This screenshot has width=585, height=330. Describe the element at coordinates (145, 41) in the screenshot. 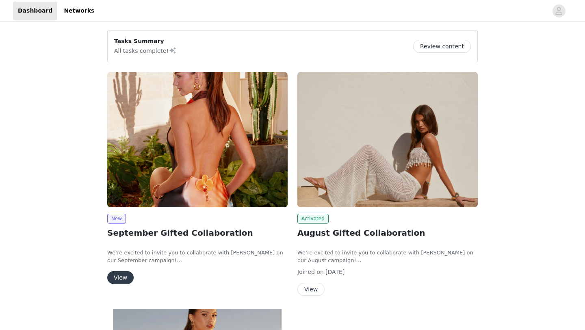

I see `p: Tasks Summary` at that location.